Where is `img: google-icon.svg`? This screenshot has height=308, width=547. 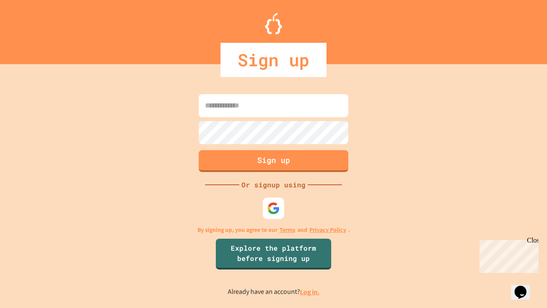 img: google-icon.svg is located at coordinates (273, 208).